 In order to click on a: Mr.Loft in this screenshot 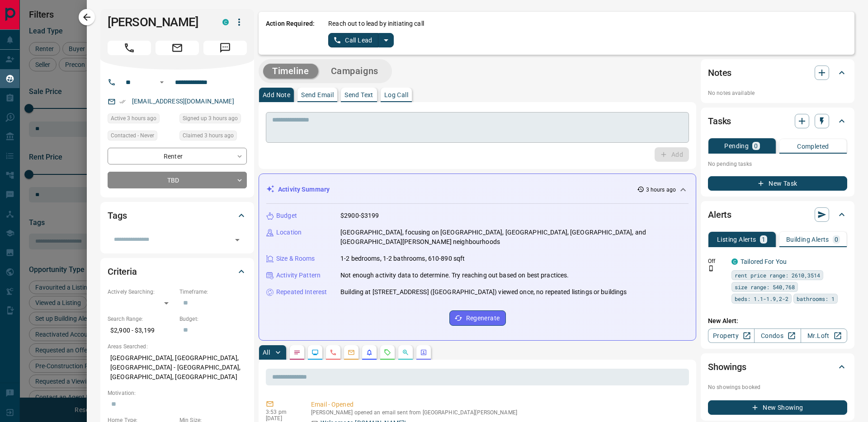, I will do `click(824, 336)`.